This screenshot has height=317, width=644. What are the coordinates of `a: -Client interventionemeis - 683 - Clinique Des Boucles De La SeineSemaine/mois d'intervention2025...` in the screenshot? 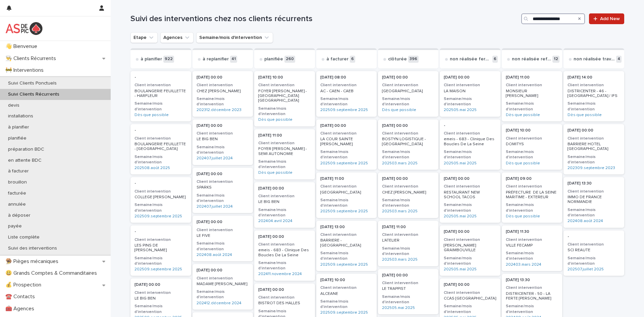 It's located at (470, 145).